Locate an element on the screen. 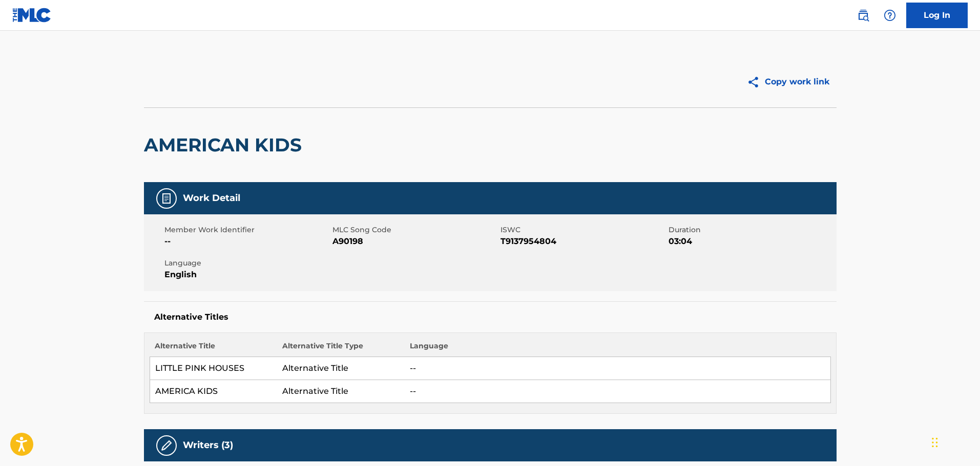  div: Help is located at coordinates (890, 15).